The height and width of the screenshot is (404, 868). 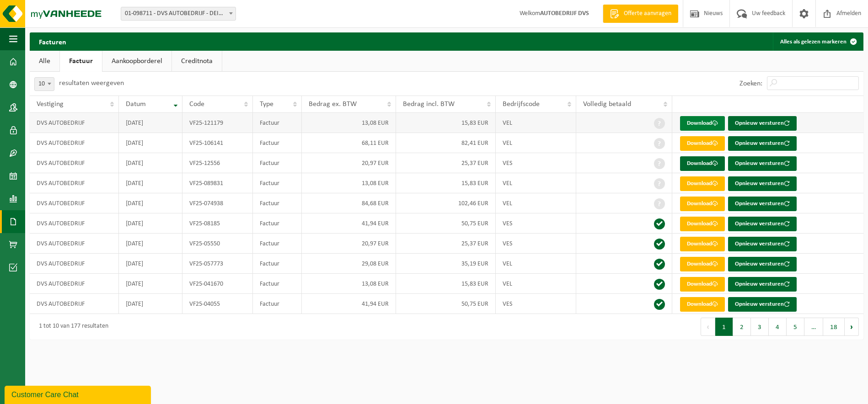 I want to click on td: 84,68 EUR, so click(x=349, y=203).